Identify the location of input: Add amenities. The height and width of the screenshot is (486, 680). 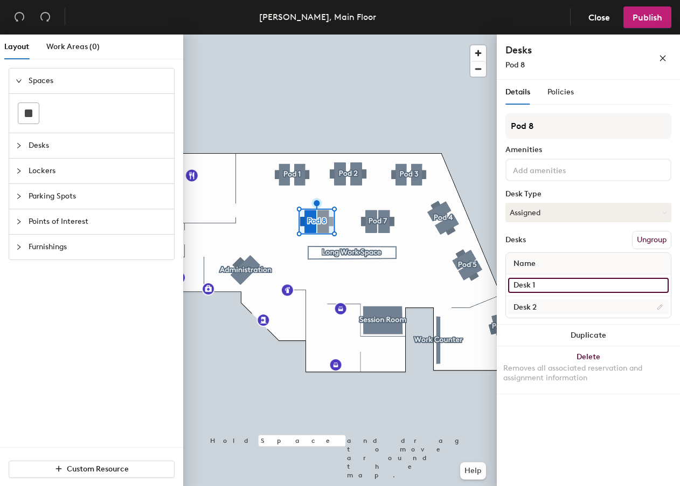
(560, 169).